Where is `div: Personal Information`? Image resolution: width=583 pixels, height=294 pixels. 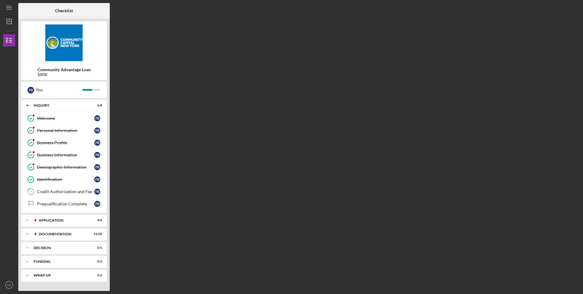 div: Personal Information is located at coordinates (66, 130).